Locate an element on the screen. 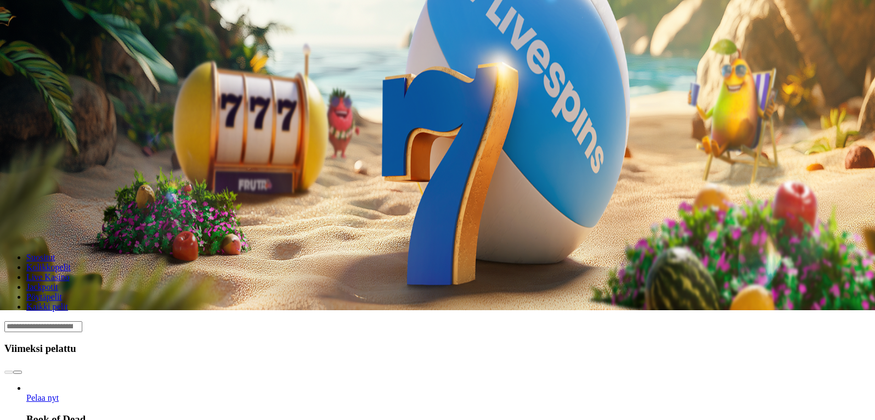 This screenshot has width=875, height=420. header: Lobby is located at coordinates (437, 283).